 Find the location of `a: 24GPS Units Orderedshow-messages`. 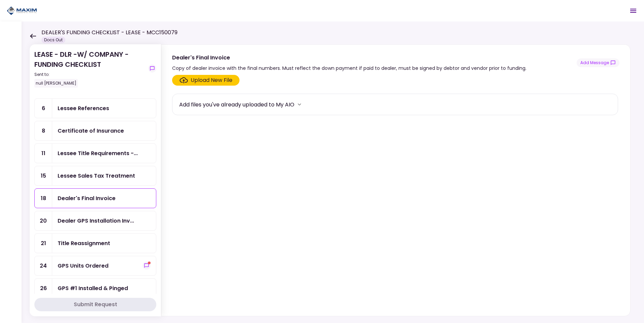

a: 24GPS Units Orderedshow-messages is located at coordinates (96, 266).